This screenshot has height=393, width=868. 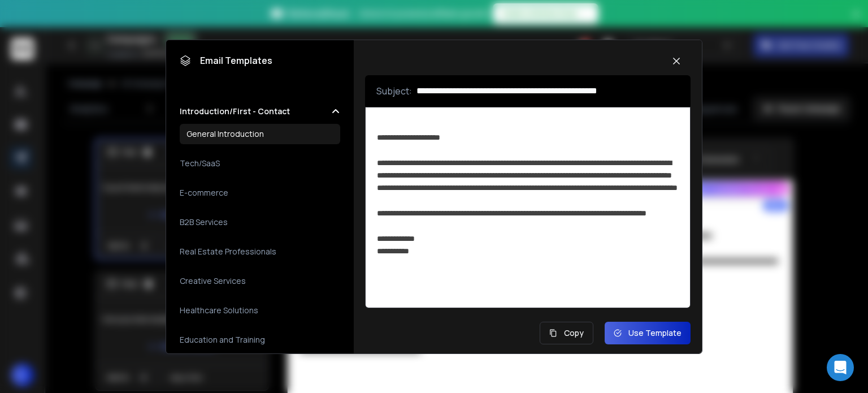 I want to click on p: Subject:, so click(x=394, y=91).